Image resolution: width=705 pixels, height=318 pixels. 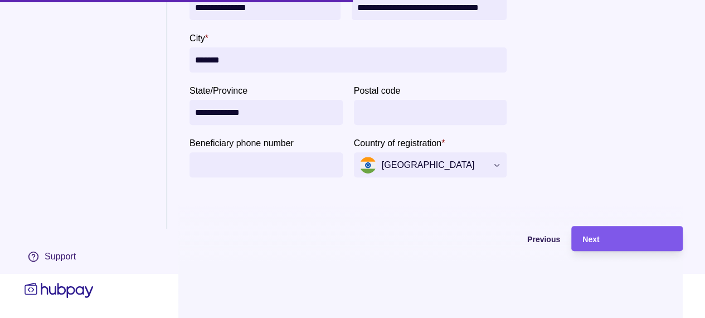 What do you see at coordinates (544, 239) in the screenshot?
I see `span: Previous` at bounding box center [544, 239].